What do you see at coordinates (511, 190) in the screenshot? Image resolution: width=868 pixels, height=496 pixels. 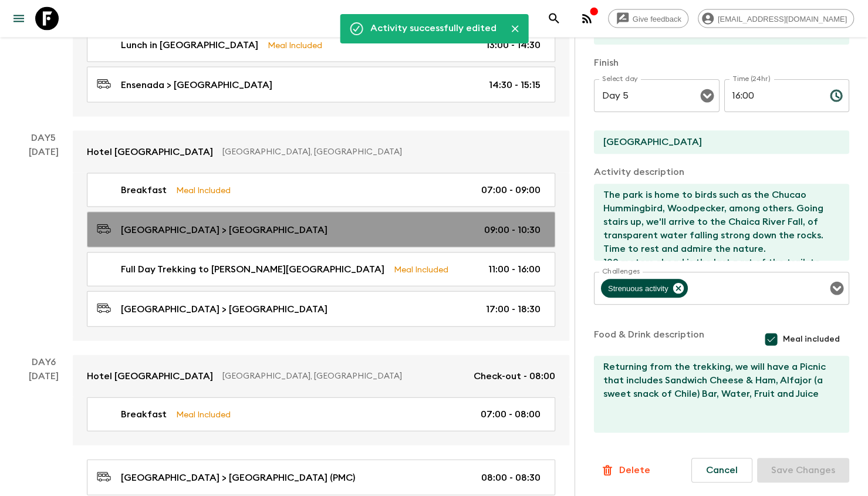 I see `p: 07:00 - 09:00` at bounding box center [511, 190].